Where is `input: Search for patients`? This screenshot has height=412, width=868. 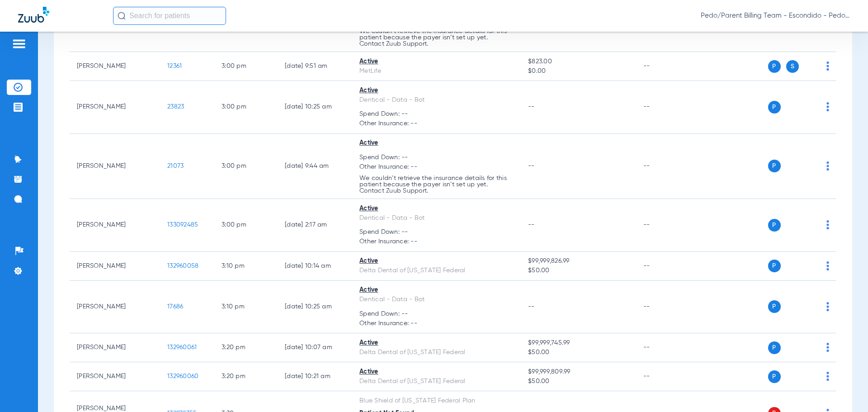
input: Search for patients is located at coordinates (169, 16).